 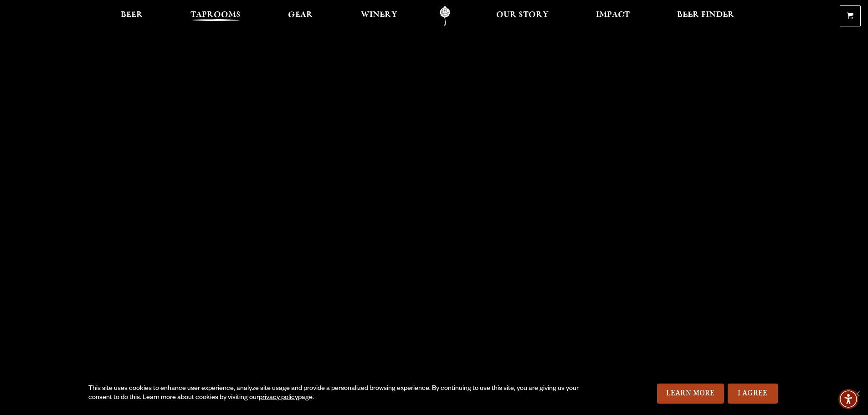 I want to click on a: Odell Home, so click(x=444, y=16).